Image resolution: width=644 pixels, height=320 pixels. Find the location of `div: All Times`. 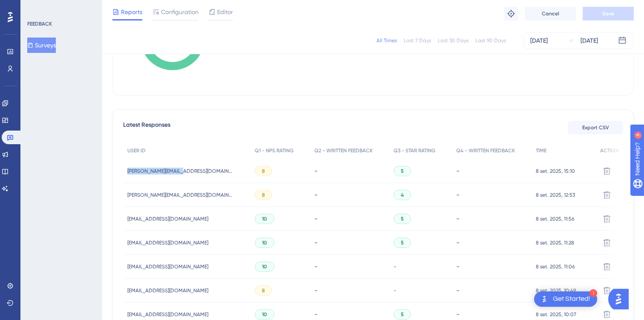

div: All Times is located at coordinates (387, 40).